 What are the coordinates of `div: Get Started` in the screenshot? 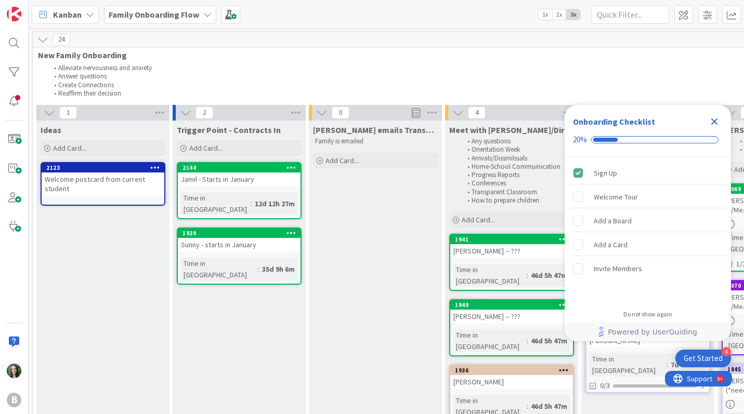 It's located at (703, 359).